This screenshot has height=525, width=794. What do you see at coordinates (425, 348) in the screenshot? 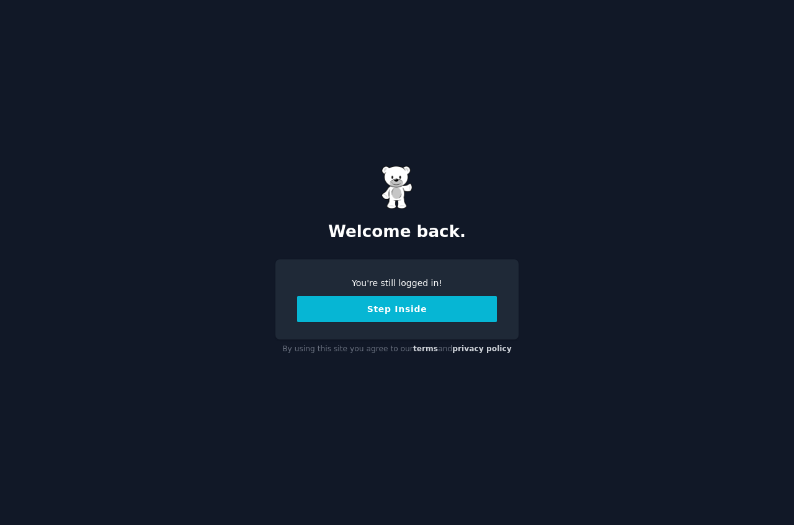
I see `a: terms` at bounding box center [425, 348].